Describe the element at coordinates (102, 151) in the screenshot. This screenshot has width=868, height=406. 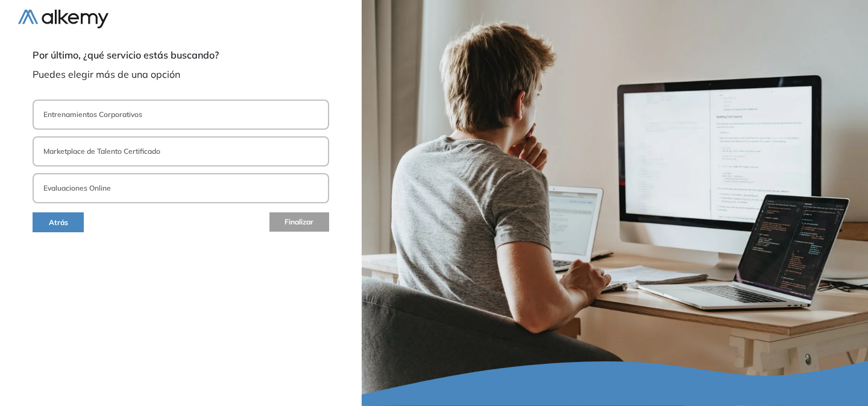
I see `p: Marketplace de Talento Certificado` at that location.